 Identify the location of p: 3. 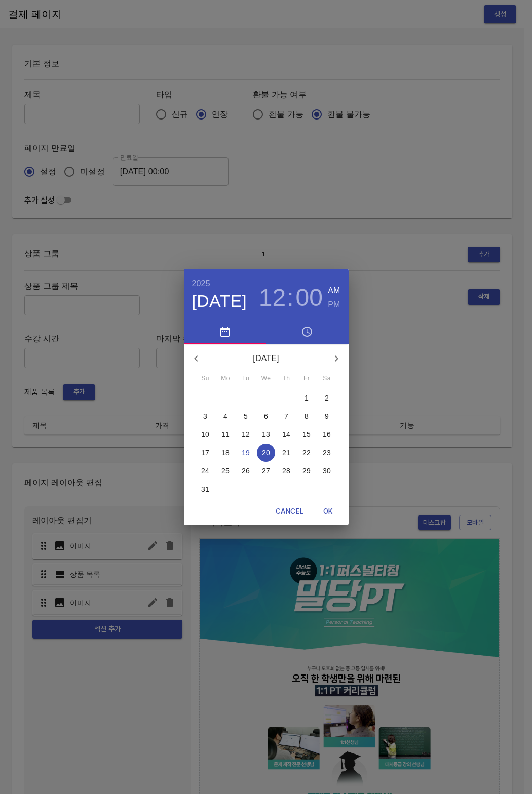
(205, 416).